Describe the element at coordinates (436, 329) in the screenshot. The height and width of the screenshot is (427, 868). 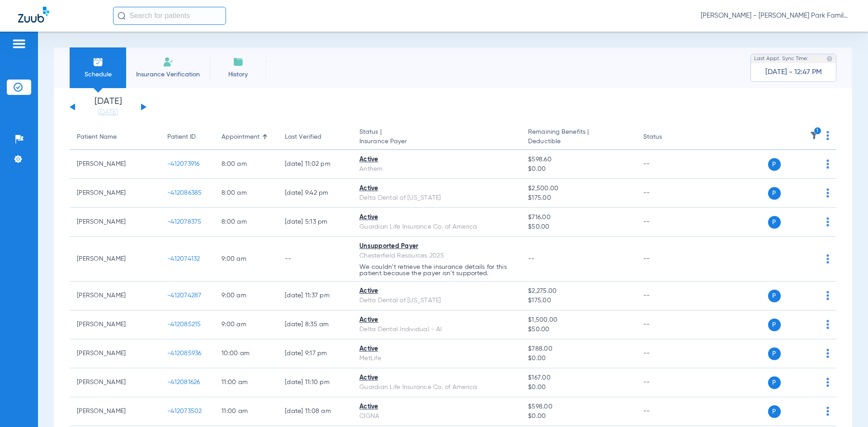
I see `div: Delta Dental Individual - AI` at that location.